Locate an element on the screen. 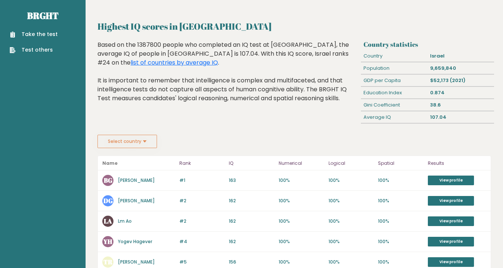 This screenshot has height=268, width=503. div: 9,659,840 is located at coordinates (460, 68).